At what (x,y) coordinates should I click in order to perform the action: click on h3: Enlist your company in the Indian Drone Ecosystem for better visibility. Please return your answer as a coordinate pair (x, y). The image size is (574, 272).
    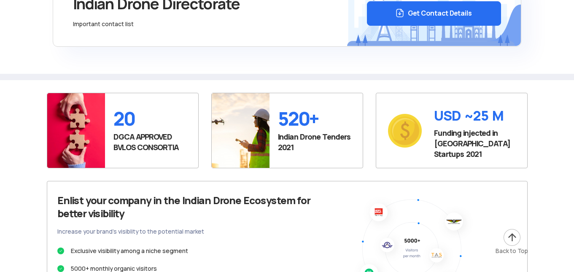
    Looking at the image, I should click on (184, 207).